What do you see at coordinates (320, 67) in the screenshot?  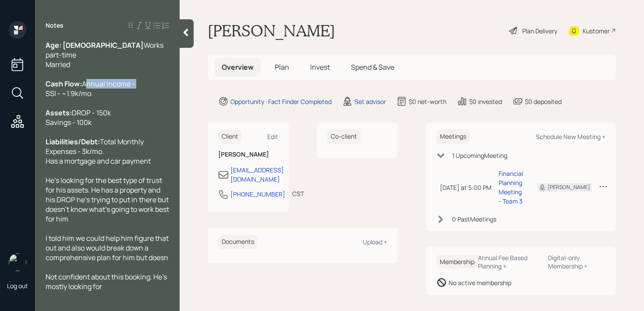 I see `span: Invest` at bounding box center [320, 67].